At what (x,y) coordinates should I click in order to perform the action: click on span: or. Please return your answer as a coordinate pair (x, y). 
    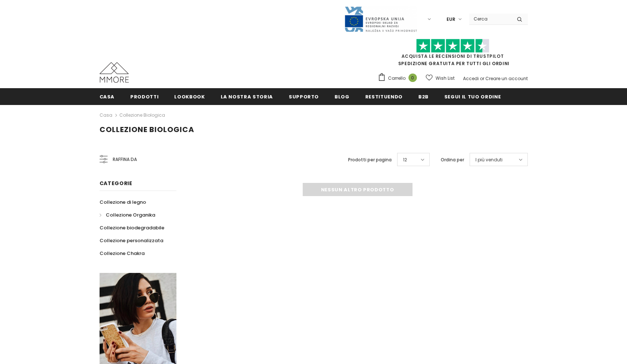
    Looking at the image, I should click on (482, 79).